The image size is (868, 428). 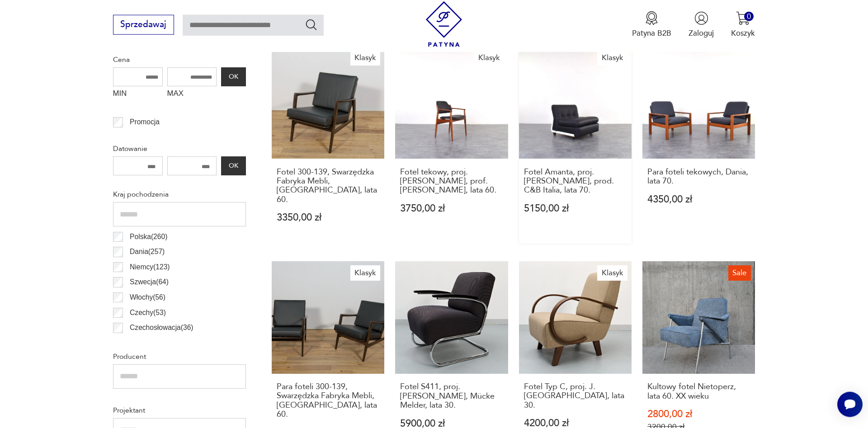 What do you see at coordinates (138, 94) in the screenshot?
I see `label: MIN` at bounding box center [138, 94].